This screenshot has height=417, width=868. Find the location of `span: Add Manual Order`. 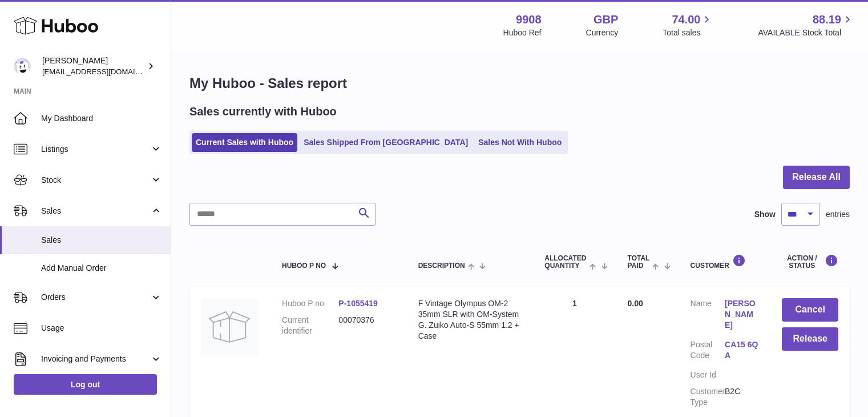

span: Add Manual Order is located at coordinates (101, 268).